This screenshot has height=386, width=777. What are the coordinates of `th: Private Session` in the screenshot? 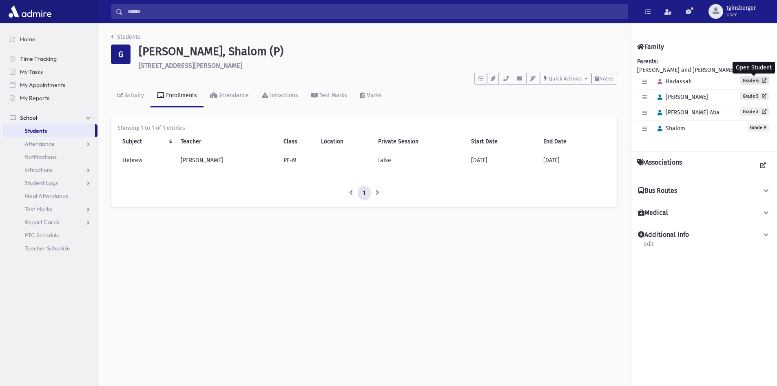 It's located at (420, 142).